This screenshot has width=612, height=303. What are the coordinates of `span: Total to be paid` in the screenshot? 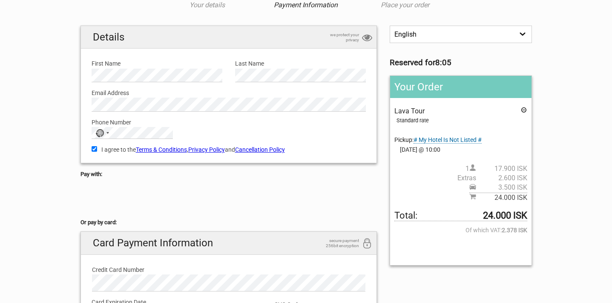 It's located at (460, 215).